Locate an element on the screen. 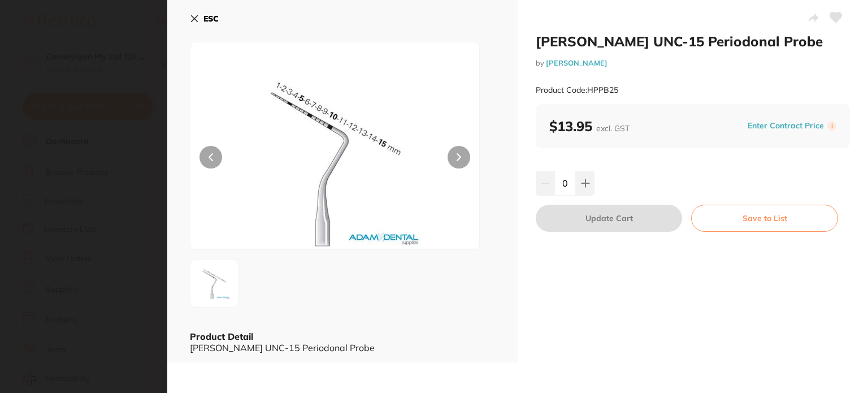 This screenshot has width=868, height=393. label: i is located at coordinates (831, 126).